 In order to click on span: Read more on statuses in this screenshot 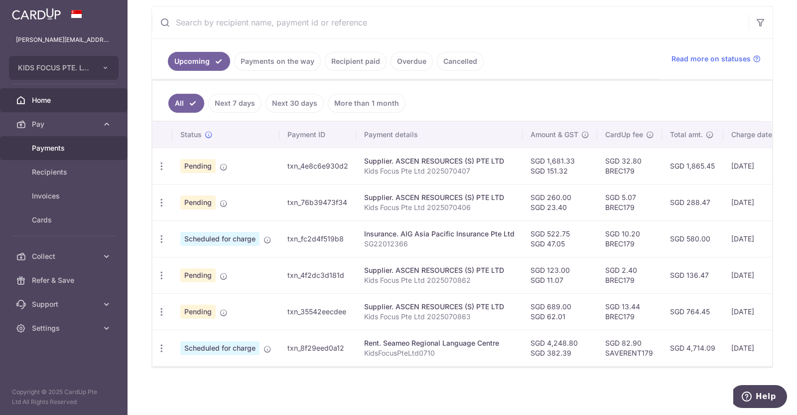, I will do `click(711, 59)`.